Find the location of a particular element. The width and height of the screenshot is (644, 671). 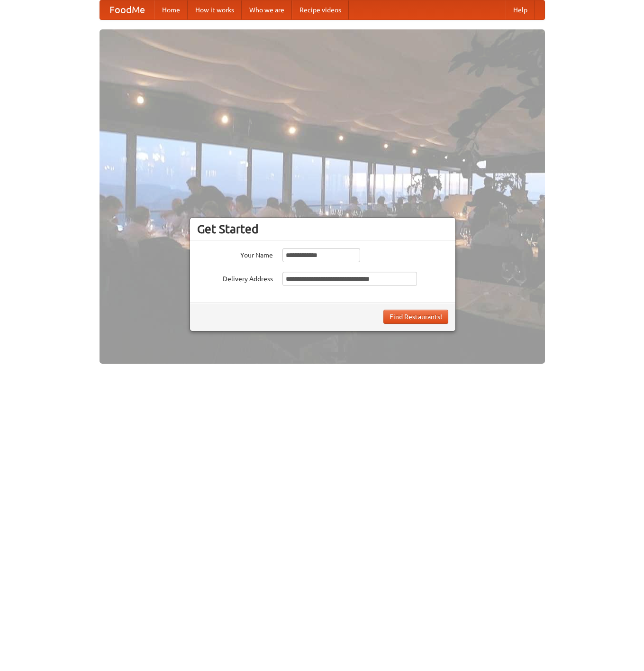

label: Your Name is located at coordinates (235, 253).